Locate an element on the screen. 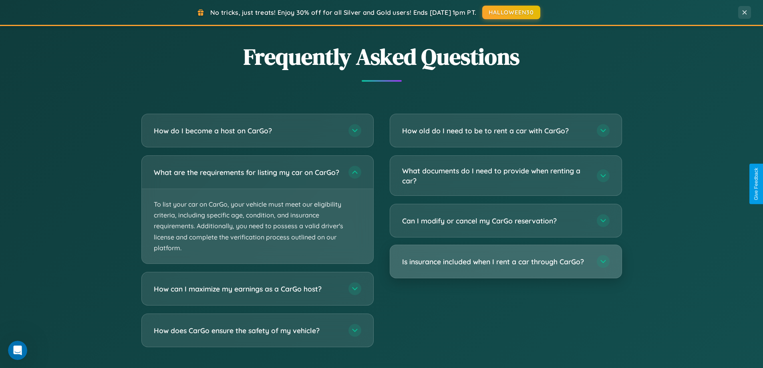 Image resolution: width=763 pixels, height=368 pixels. h3: How can I maximize my earnings as a CarGo host? is located at coordinates (247, 289).